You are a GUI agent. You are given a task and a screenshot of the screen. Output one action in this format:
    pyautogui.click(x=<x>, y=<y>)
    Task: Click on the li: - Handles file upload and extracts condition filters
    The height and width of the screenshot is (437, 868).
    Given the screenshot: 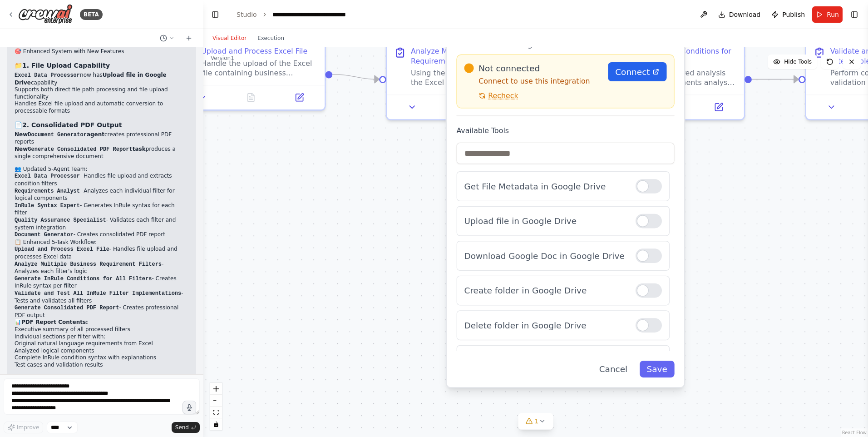 What is the action you would take?
    pyautogui.click(x=102, y=180)
    